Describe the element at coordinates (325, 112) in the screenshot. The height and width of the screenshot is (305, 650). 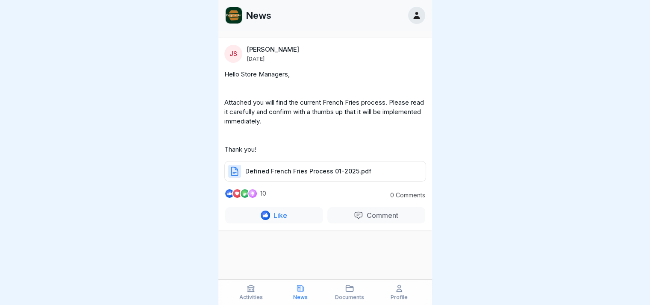
I see `p: Hello Store Managers, Attached you will find the current French Fries process. Please read it car...` at that location.